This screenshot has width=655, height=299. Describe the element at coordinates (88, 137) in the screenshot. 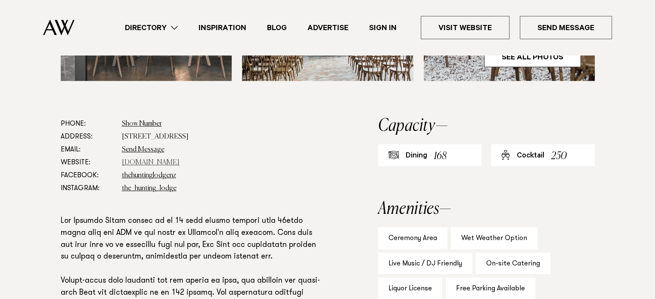

I see `dt: Address:` at that location.